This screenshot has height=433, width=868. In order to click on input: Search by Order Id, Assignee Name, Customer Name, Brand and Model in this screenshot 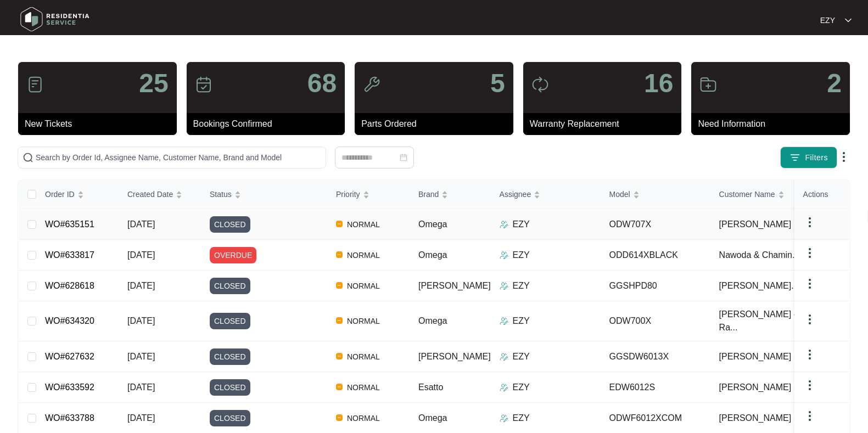, I will do `click(178, 158)`.